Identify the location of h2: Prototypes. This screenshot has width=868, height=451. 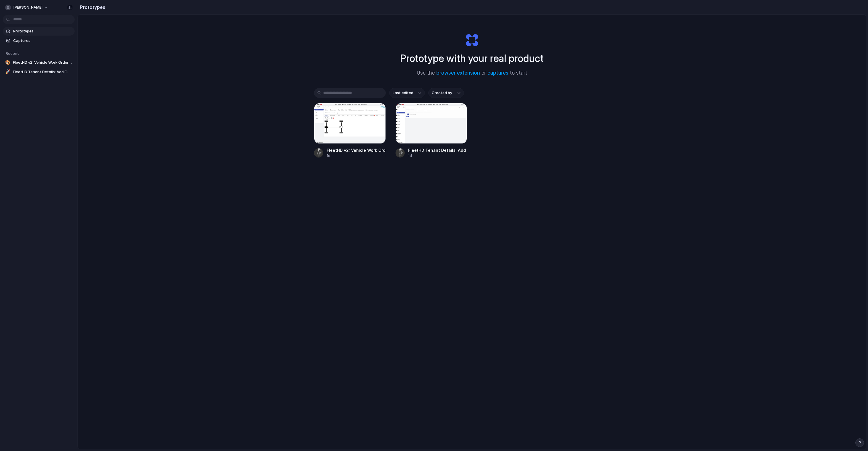
(91, 7).